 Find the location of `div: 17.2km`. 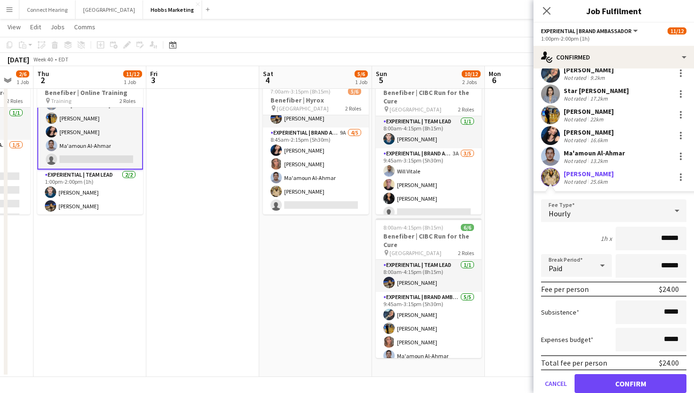

div: 17.2km is located at coordinates (599, 98).